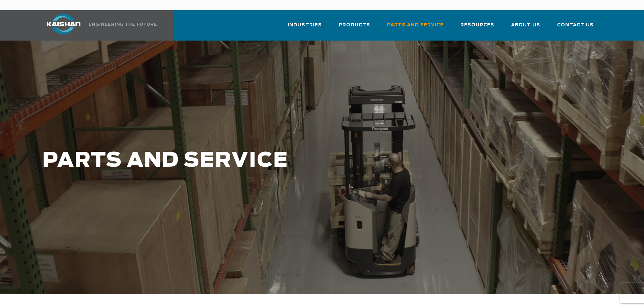 The height and width of the screenshot is (308, 644). What do you see at coordinates (525, 25) in the screenshot?
I see `span: About Us` at bounding box center [525, 25].